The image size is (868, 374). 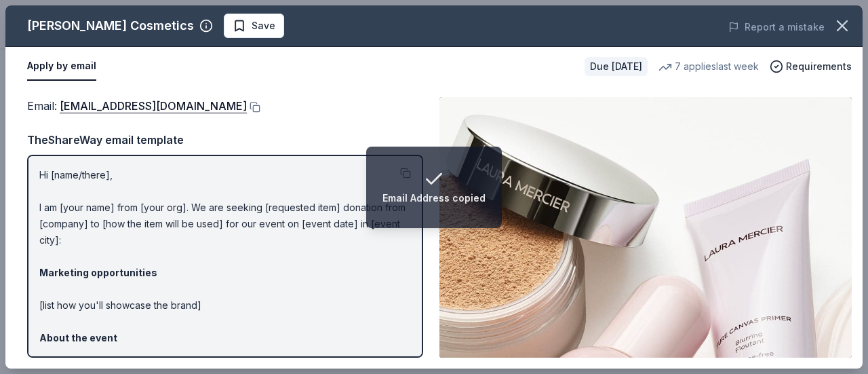 I want to click on strong: Marketing opportunities, so click(x=98, y=272).